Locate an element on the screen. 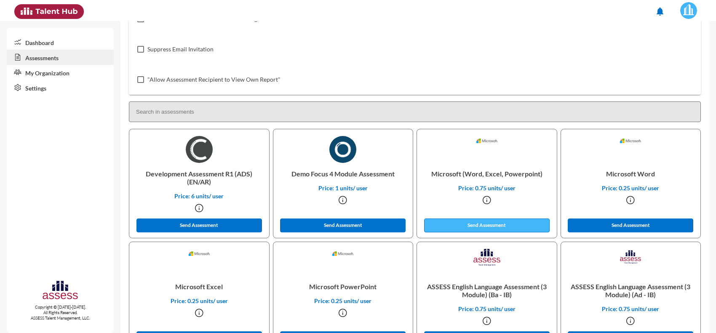  p: Microsoft PowerPoint is located at coordinates (343, 286).